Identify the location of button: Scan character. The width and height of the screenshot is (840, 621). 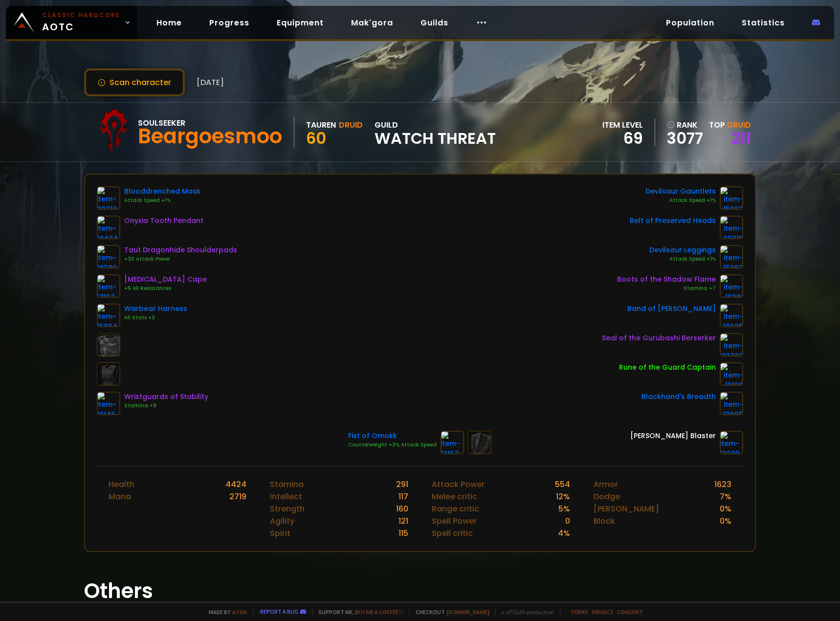
(134, 82).